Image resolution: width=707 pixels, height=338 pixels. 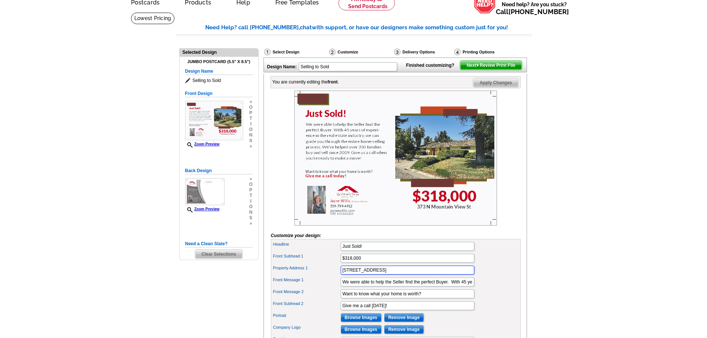 I want to click on span: Apply Changes, so click(x=495, y=83).